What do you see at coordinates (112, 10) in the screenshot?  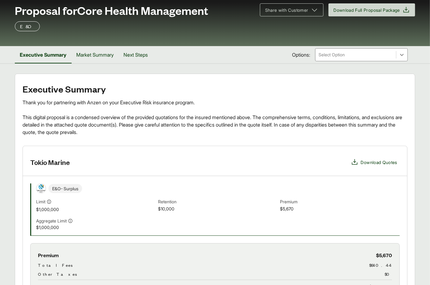 I see `span: Proposal for Core Health Management` at bounding box center [112, 10].